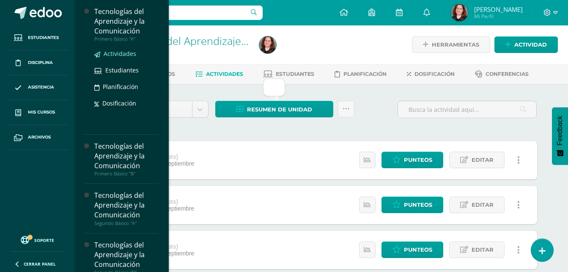  I want to click on span: Mi Perfil, so click(498, 16).